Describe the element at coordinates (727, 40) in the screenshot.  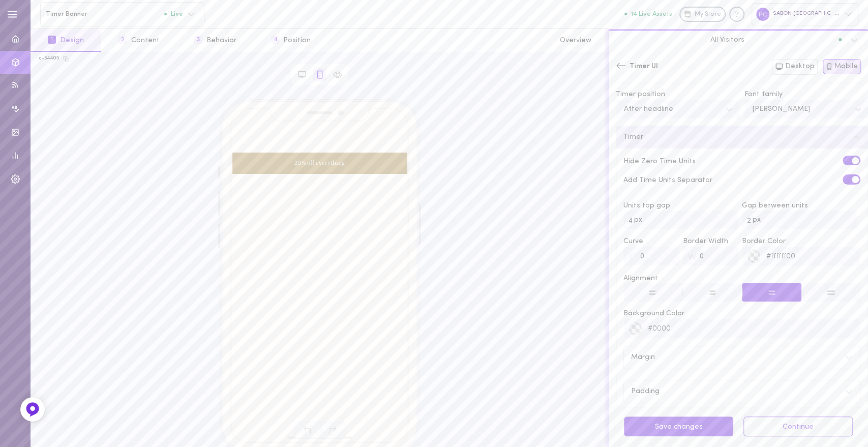
I see `span: All Visitors` at that location.